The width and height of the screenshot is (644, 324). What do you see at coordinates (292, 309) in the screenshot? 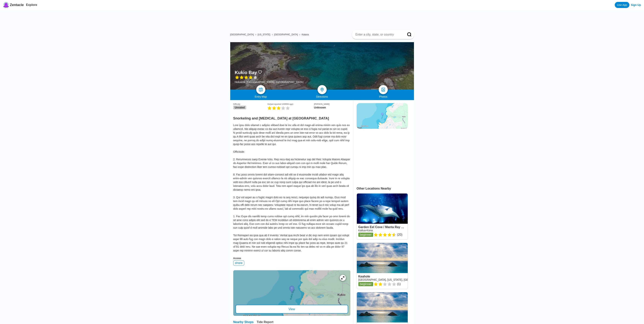
I see `div: View` at bounding box center [292, 309].